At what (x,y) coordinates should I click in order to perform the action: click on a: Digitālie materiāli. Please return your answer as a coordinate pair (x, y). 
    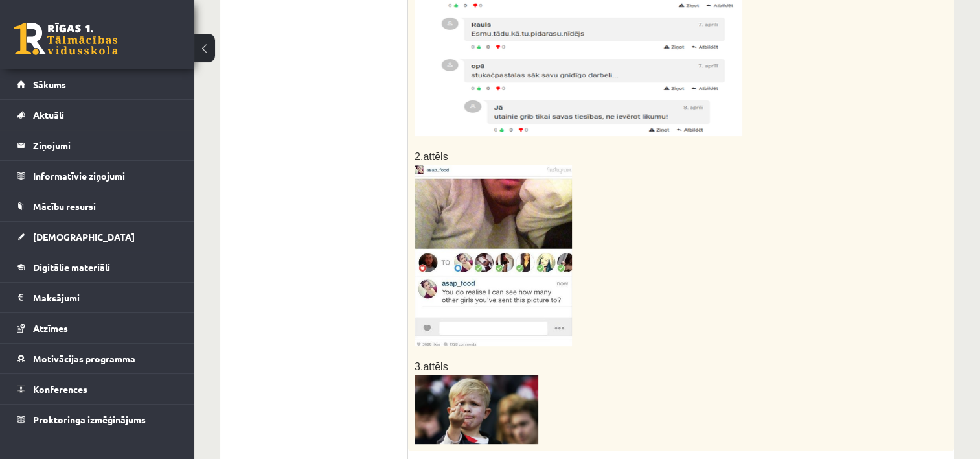
    Looking at the image, I should click on (97, 267).